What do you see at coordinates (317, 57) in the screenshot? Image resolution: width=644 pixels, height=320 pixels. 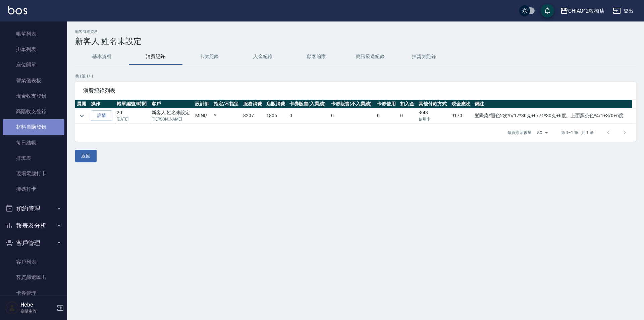 I see `button: 顧客追蹤` at bounding box center [317, 57].